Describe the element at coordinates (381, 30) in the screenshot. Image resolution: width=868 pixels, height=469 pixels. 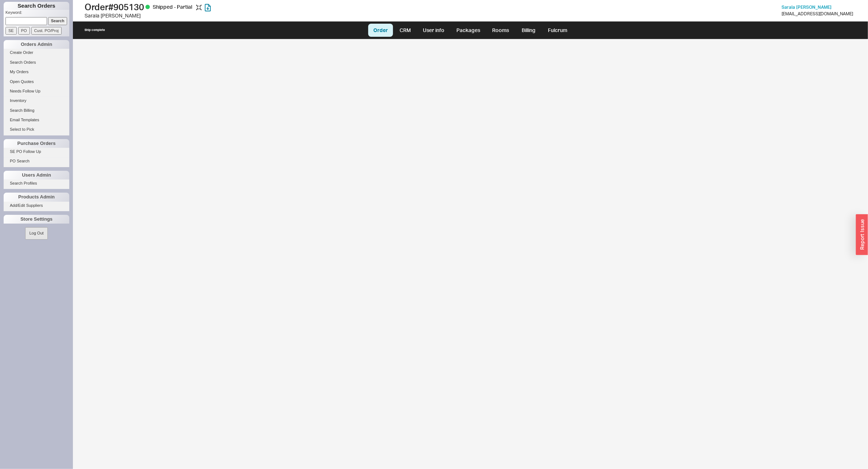
I see `a: Order` at that location.